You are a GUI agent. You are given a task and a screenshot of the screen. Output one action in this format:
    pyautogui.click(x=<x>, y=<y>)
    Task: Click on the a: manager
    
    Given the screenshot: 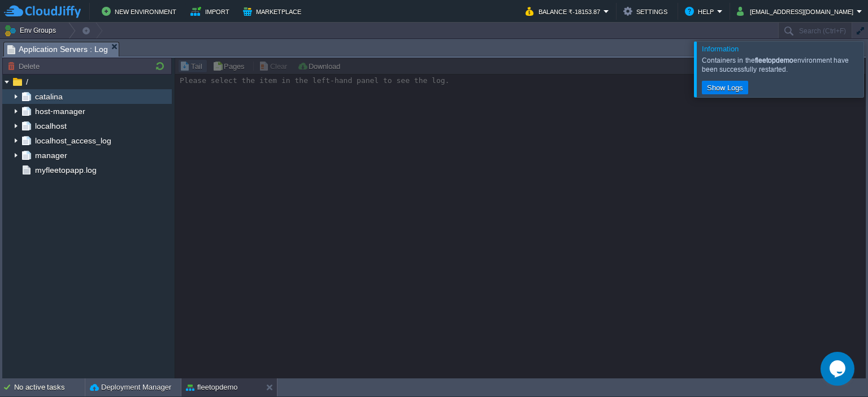 What is the action you would take?
    pyautogui.click(x=51, y=155)
    